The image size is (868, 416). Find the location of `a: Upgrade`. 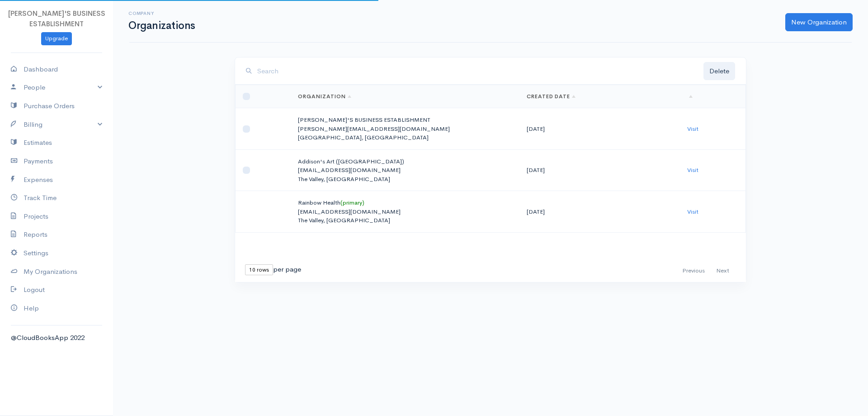

a: Upgrade is located at coordinates (57, 39).